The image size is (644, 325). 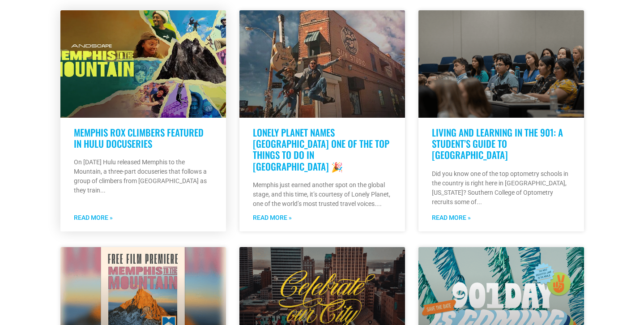 I want to click on a: Read more about Living and learning in the 901: A student’s guide to Memphis, so click(x=451, y=217).